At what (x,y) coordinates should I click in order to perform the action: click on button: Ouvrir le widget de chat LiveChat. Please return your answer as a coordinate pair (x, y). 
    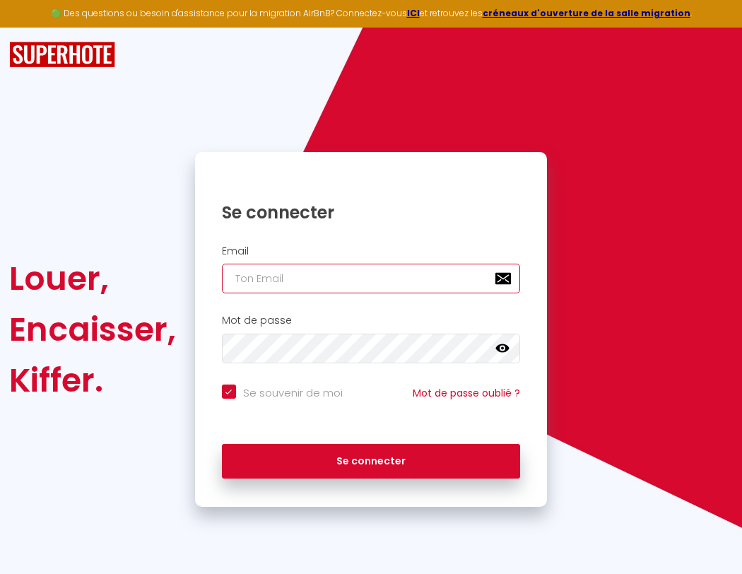
    Looking at the image, I should click on (32, 27).